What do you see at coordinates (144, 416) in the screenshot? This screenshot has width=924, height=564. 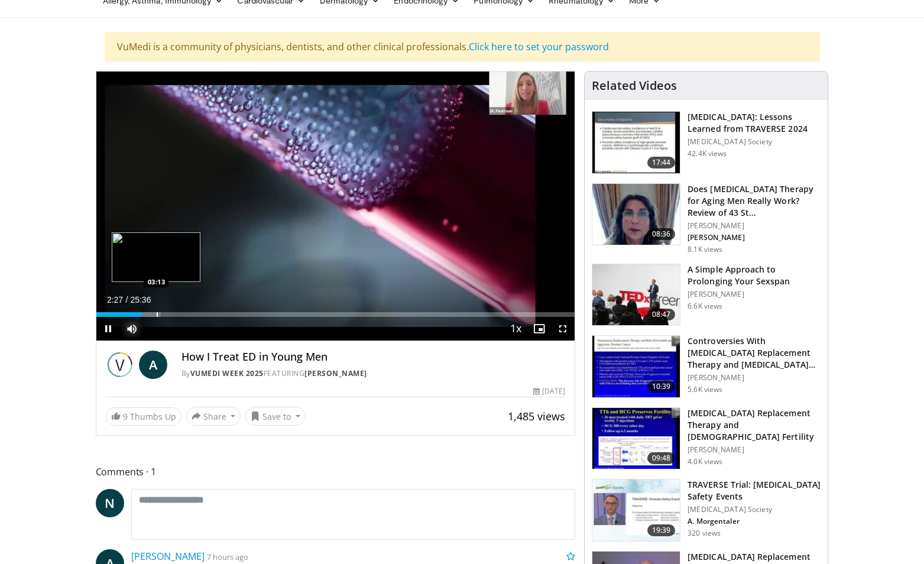 I see `a: 9 Thumbs Up` at bounding box center [144, 416].